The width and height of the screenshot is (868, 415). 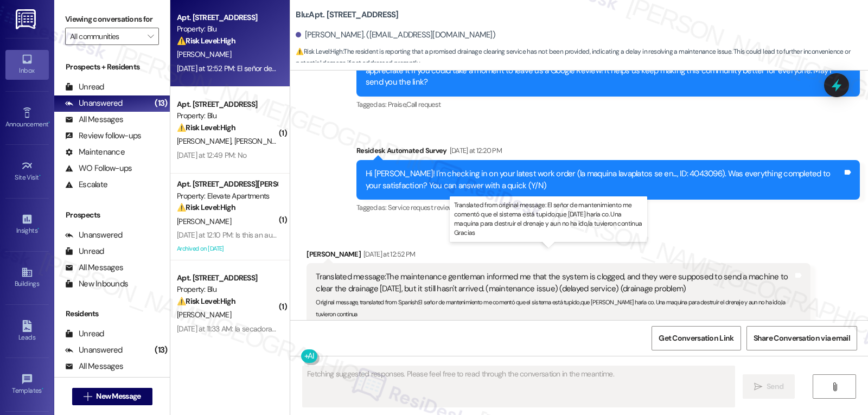 What do you see at coordinates (775, 387) in the screenshot?
I see `span: Send` at bounding box center [775, 387].